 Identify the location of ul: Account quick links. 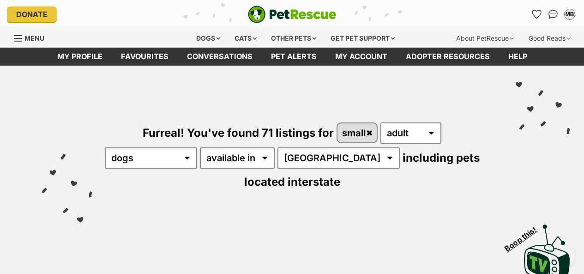
(553, 14).